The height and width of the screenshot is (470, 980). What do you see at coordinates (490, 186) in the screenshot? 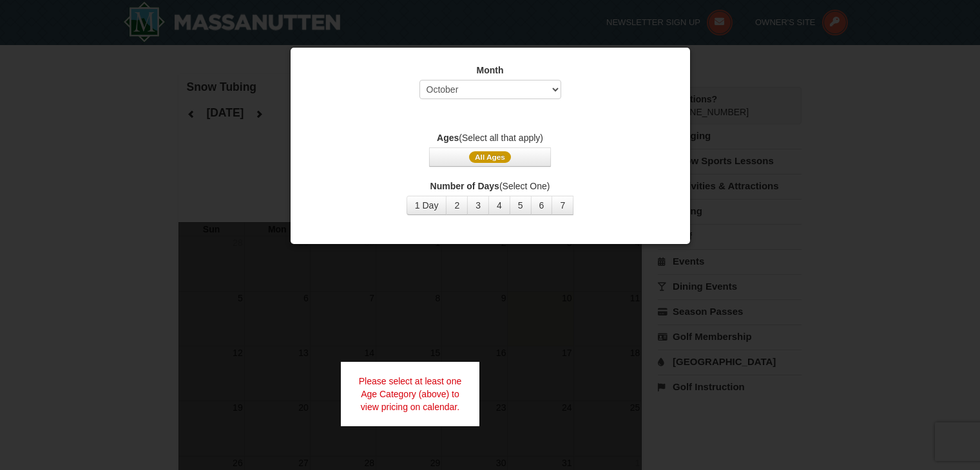
I see `label: (Select One)` at bounding box center [490, 186].